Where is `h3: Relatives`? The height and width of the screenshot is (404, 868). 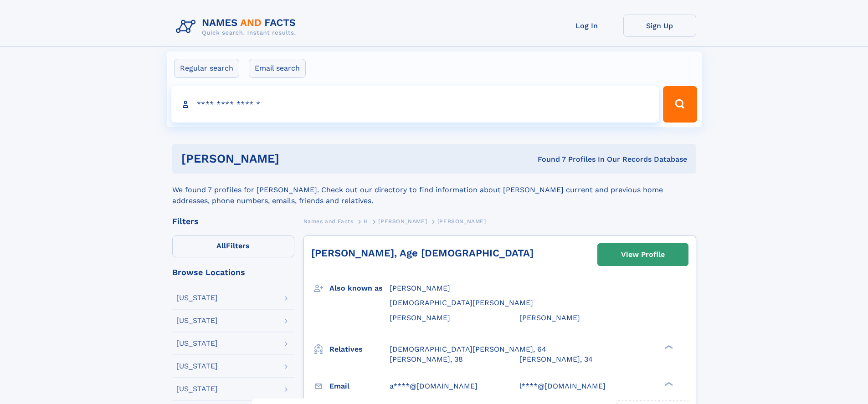 h3: Relatives is located at coordinates (359, 349).